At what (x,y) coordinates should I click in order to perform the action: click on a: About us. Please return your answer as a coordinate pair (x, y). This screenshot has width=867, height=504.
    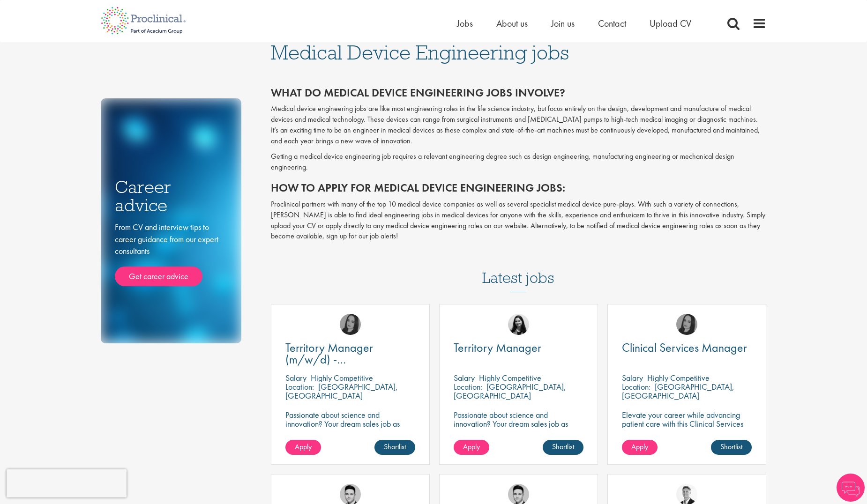
    Looking at the image, I should click on (512, 23).